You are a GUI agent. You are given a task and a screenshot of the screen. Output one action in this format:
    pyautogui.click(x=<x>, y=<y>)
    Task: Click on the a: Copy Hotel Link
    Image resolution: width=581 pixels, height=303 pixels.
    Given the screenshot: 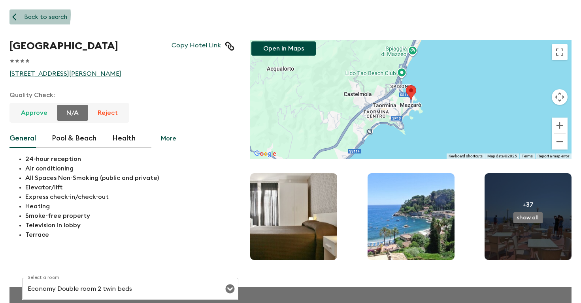 What is the action you would take?
    pyautogui.click(x=196, y=46)
    